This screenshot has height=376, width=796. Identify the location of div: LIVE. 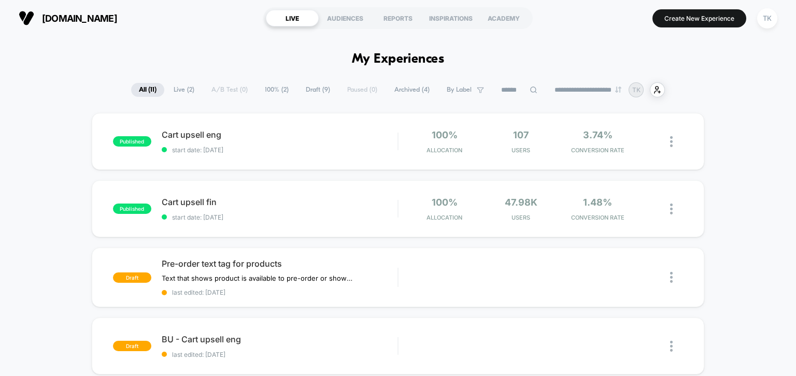
(292, 18).